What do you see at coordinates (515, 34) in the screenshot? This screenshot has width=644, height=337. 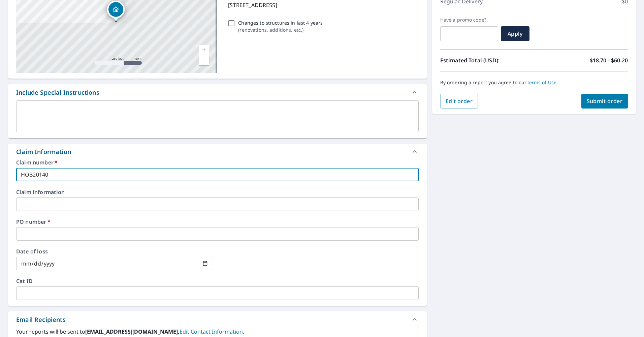 I see `span: Apply` at bounding box center [515, 34].